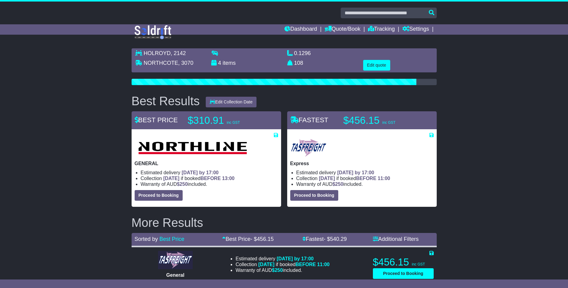  What do you see at coordinates (309, 120) in the screenshot?
I see `span: FASTEST` at bounding box center [309, 120].